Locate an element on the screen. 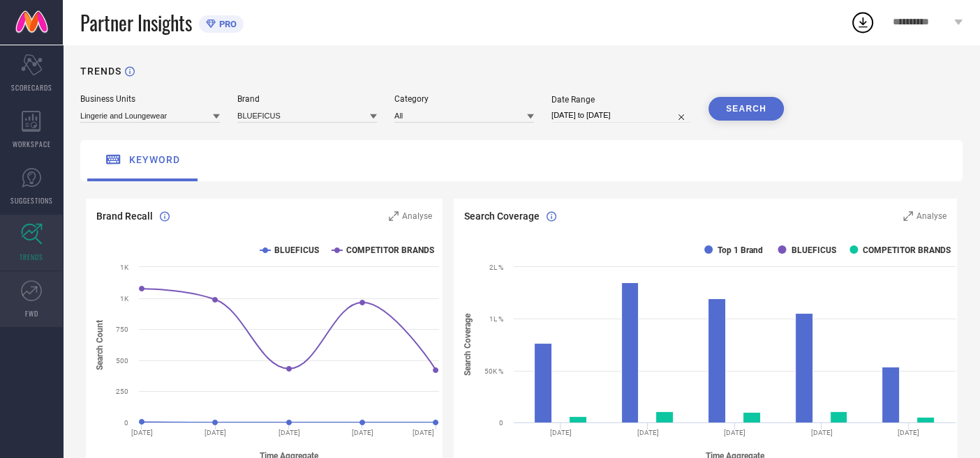  text: 2L % is located at coordinates (496, 267).